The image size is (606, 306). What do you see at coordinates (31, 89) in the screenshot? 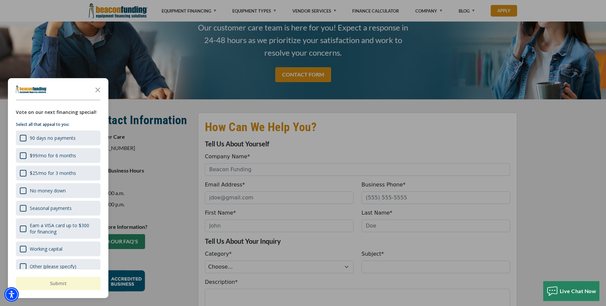
I see `img: Company logo` at bounding box center [31, 89].